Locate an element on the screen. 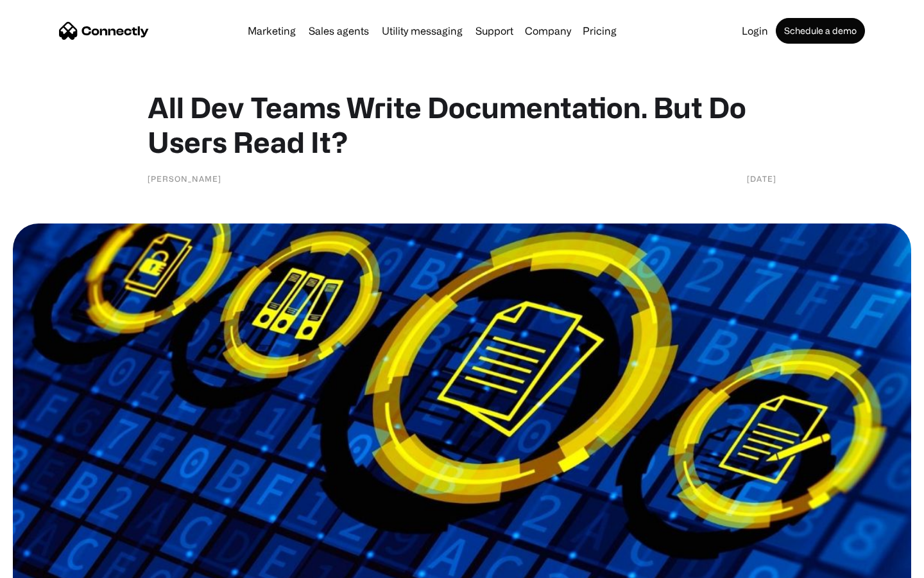 This screenshot has width=924, height=578. a: Schedule a demo is located at coordinates (820, 31).